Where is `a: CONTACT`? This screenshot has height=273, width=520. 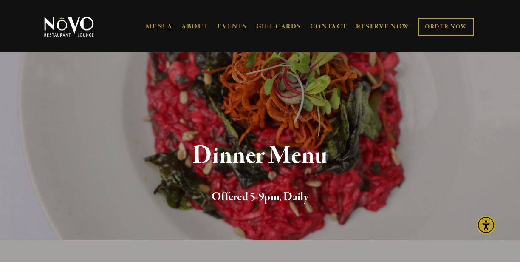
a: CONTACT is located at coordinates (329, 27).